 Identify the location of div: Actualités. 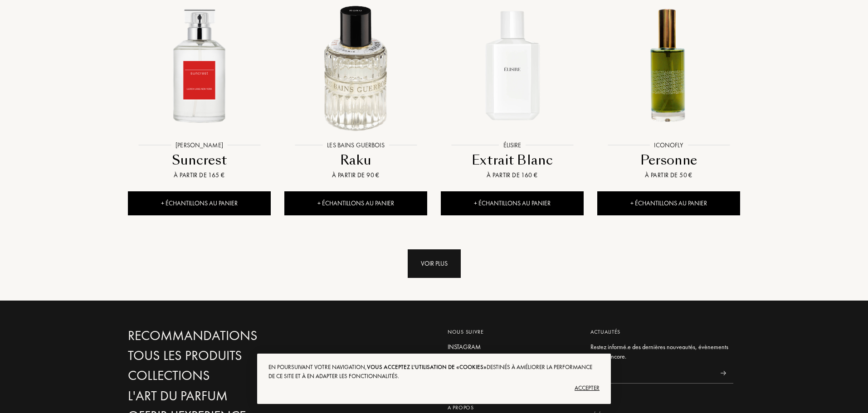
(661, 332).